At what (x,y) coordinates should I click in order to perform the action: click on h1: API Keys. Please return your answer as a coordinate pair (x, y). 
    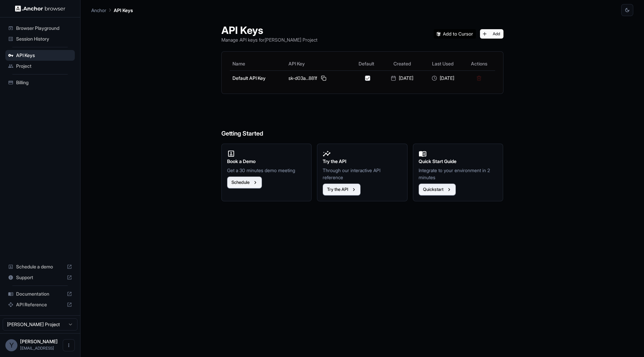
    Looking at the image, I should click on (269, 31).